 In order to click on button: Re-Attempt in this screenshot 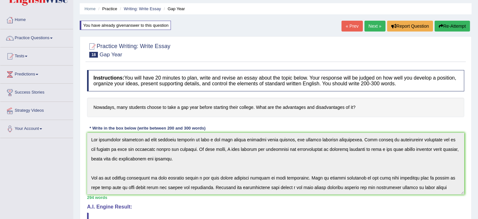, I will do `click(452, 26)`.